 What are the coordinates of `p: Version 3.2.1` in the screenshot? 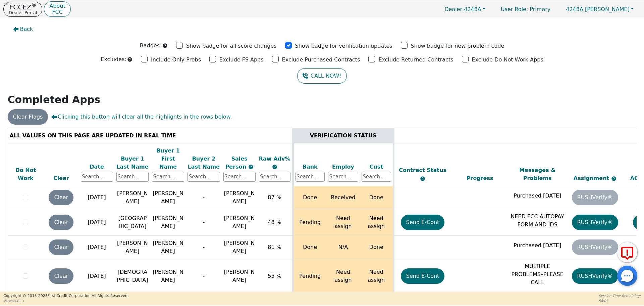 It's located at (66, 301).